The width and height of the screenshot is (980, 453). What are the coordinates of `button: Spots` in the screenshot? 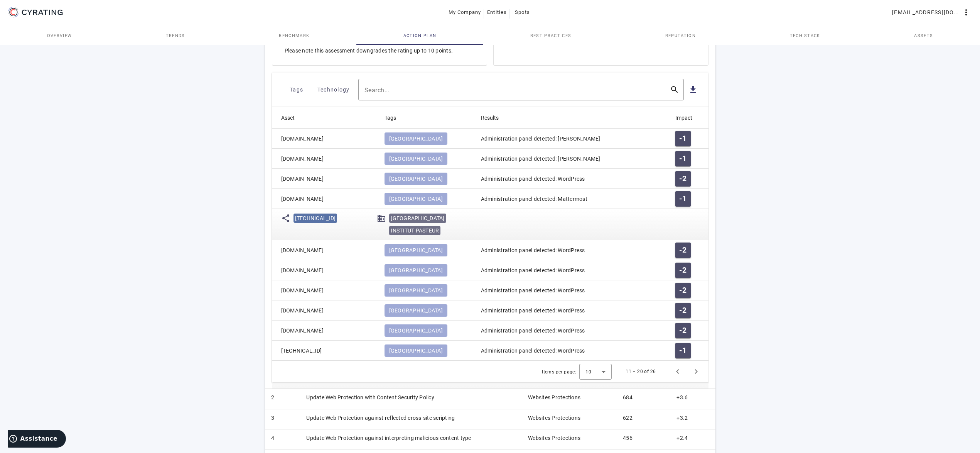 It's located at (522, 13).